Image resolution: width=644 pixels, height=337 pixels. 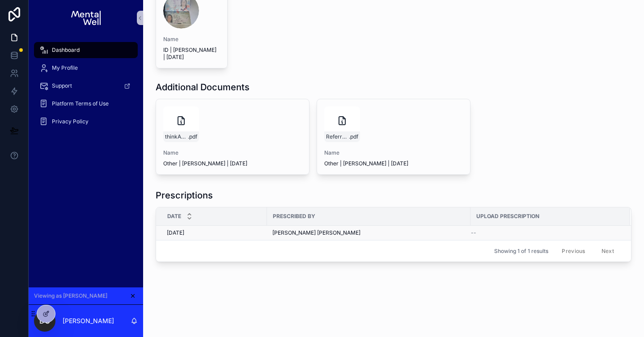 What do you see at coordinates (337, 137) in the screenshot?
I see `span: Referral-to-mental-health-team` at bounding box center [337, 137].